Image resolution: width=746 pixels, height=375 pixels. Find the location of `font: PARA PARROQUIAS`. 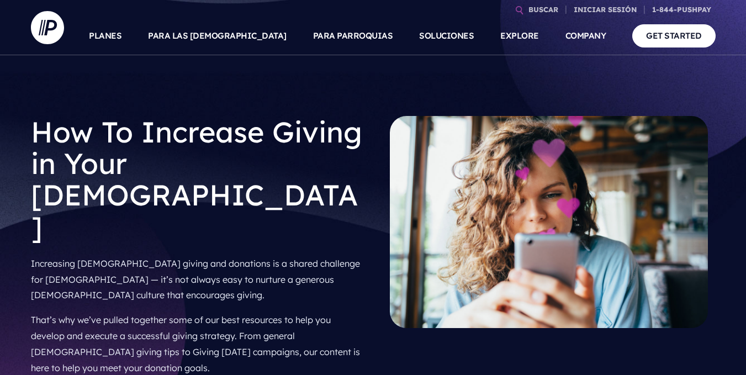

font: PARA PARROQUIAS is located at coordinates (353, 35).